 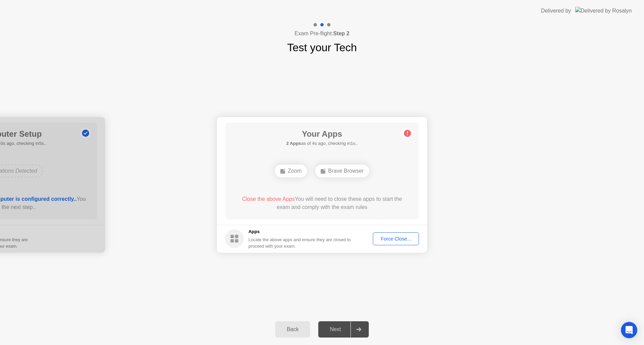 What do you see at coordinates (293, 329) in the screenshot?
I see `div: Back` at bounding box center [293, 329].